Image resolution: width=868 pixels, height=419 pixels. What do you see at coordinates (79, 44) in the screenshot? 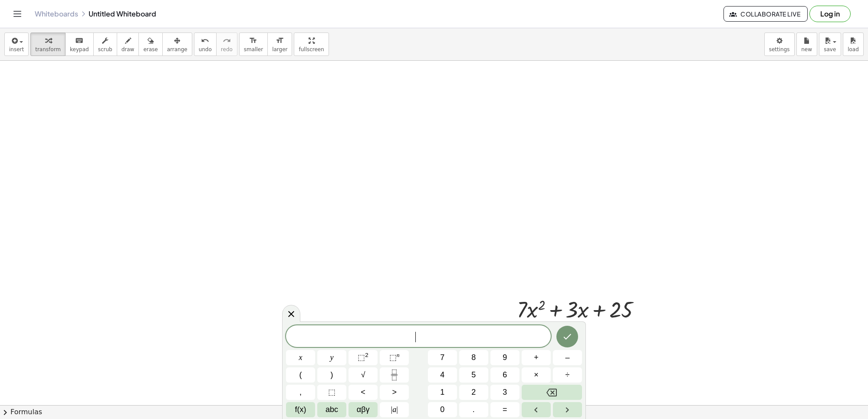
I see `button: keyboardkeypad` at bounding box center [79, 44].